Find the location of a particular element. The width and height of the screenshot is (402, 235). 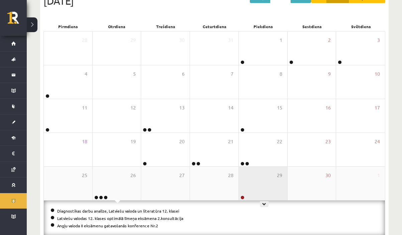

span: 15 is located at coordinates (279, 108).